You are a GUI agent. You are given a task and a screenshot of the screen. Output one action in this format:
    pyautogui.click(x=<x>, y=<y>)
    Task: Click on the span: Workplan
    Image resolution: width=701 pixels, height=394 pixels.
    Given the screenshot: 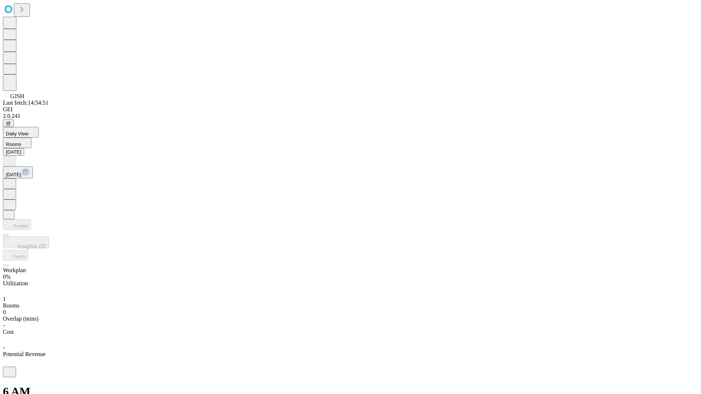 What is the action you would take?
    pyautogui.click(x=14, y=270)
    